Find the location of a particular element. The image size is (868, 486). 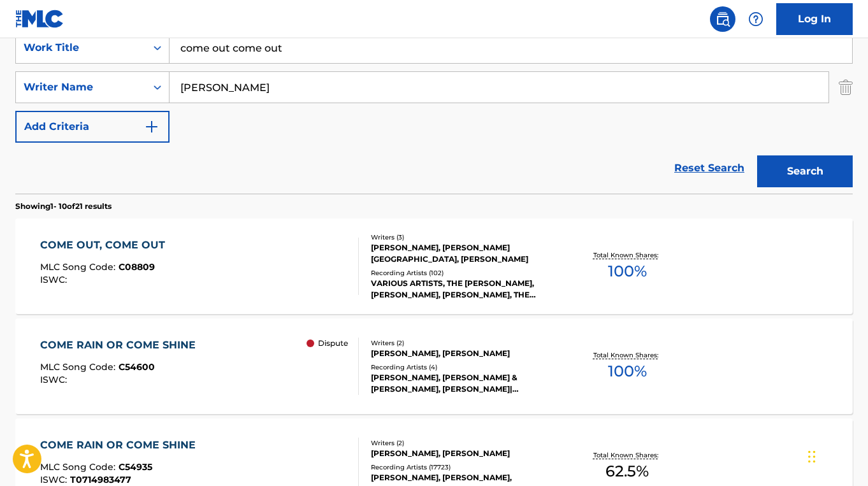

button: Search is located at coordinates (805, 171).